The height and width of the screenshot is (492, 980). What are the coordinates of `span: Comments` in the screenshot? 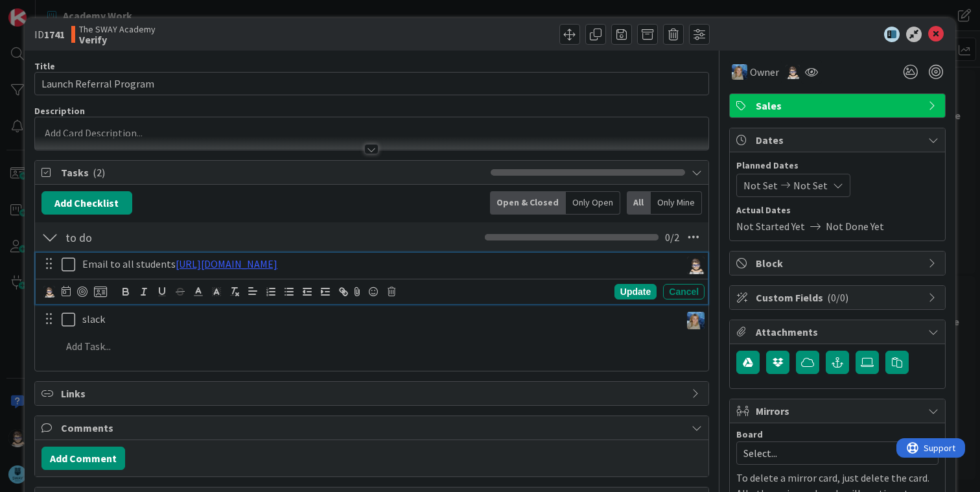 It's located at (372, 427).